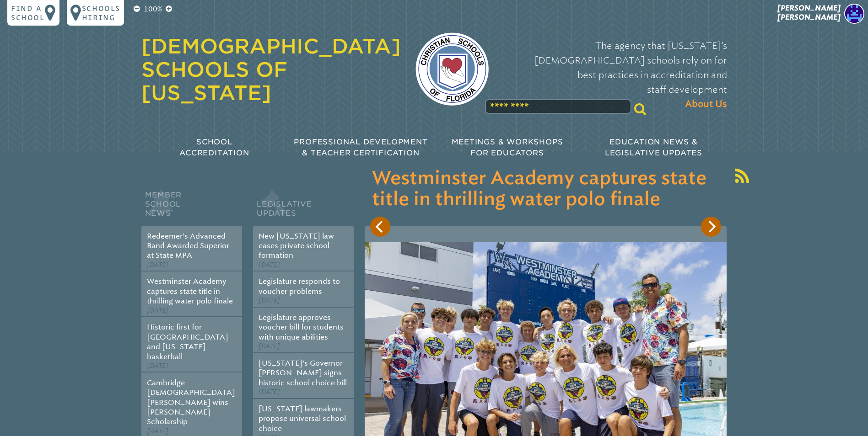  Describe the element at coordinates (28, 13) in the screenshot. I see `p: Find a school` at that location.